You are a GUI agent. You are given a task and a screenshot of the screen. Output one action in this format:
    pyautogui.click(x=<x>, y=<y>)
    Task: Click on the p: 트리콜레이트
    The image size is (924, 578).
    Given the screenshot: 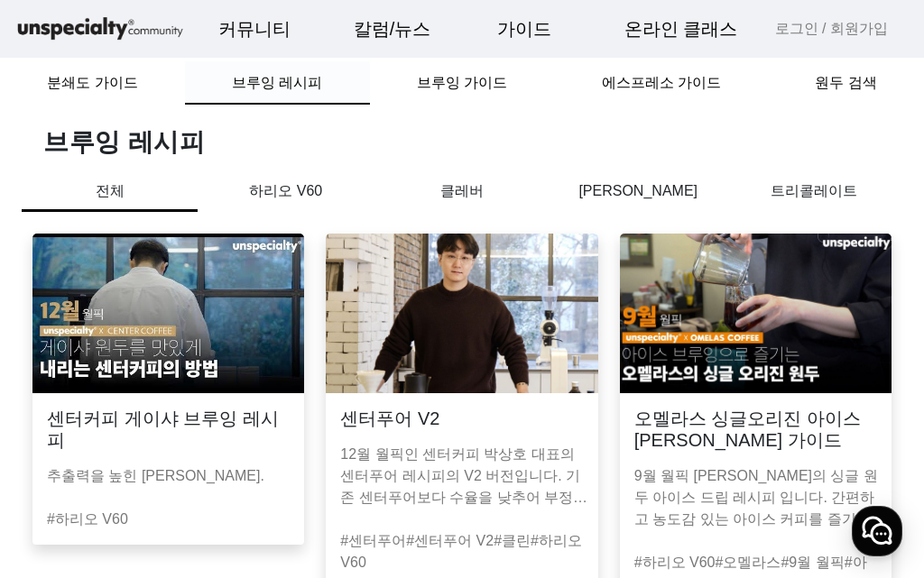 What is the action you would take?
    pyautogui.click(x=814, y=191)
    